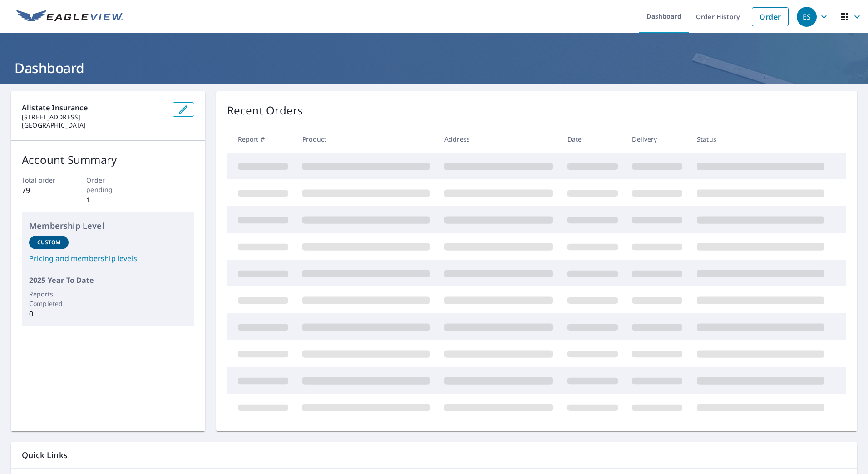  What do you see at coordinates (434, 68) in the screenshot?
I see `h1: Dashboard` at bounding box center [434, 68].